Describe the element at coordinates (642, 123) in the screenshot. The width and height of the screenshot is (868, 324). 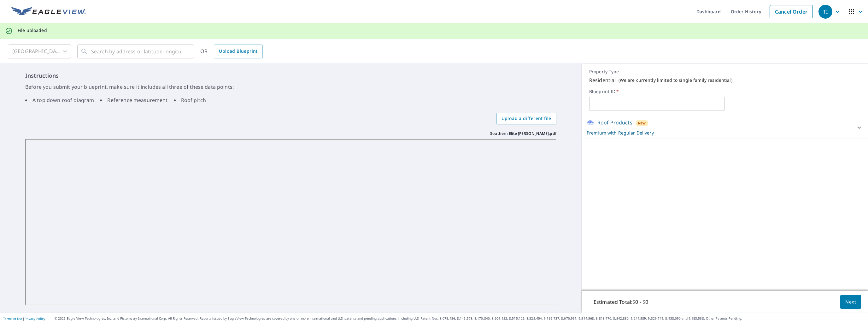
I see `span: New` at that location.